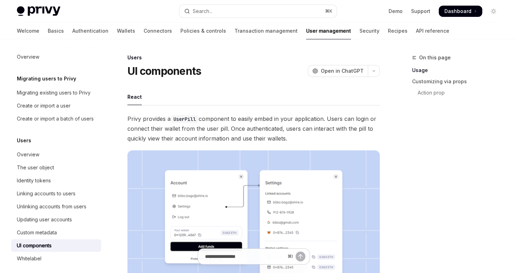  What do you see at coordinates (459, 81) in the screenshot?
I see `a: Customizing via props` at bounding box center [459, 81].